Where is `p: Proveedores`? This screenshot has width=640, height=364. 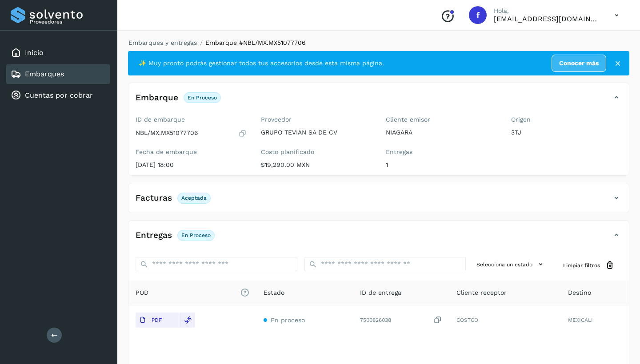
p: Proveedores is located at coordinates (68, 22).